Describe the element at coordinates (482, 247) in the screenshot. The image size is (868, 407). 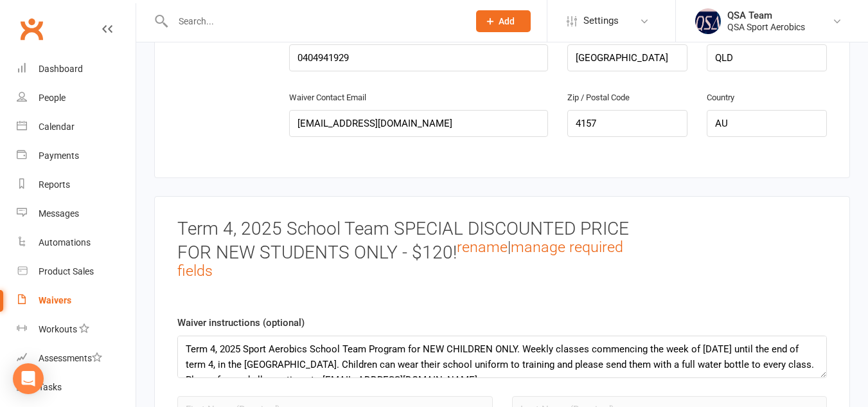
I see `a: rename` at that location.